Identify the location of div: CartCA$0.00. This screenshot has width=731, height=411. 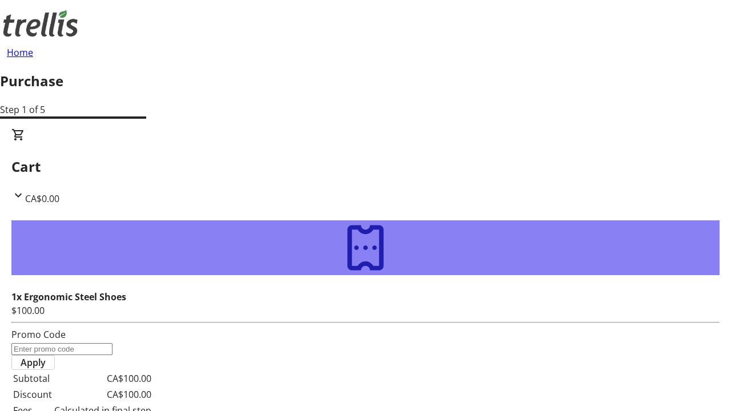
(365, 167).